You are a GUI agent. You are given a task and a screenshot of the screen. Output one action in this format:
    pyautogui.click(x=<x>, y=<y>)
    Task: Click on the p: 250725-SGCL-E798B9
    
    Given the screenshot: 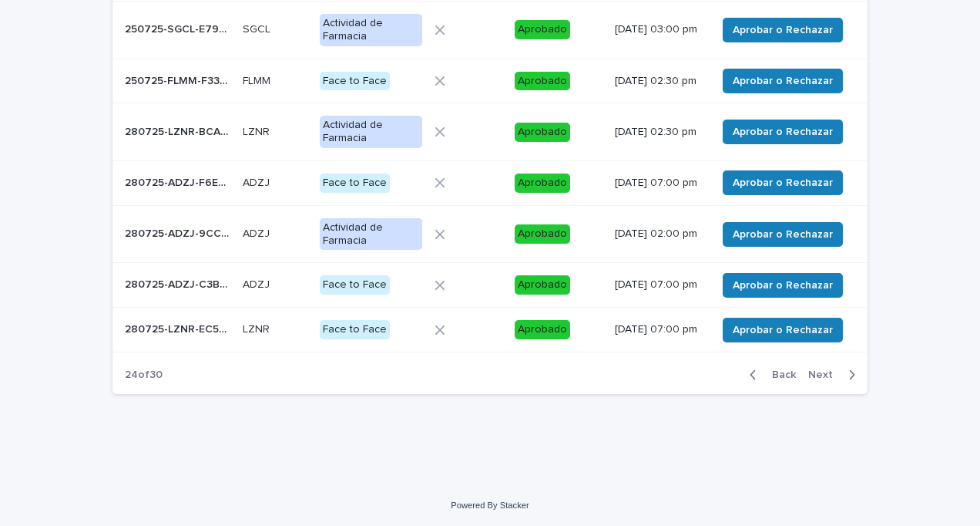 What is the action you would take?
    pyautogui.click(x=179, y=27)
    